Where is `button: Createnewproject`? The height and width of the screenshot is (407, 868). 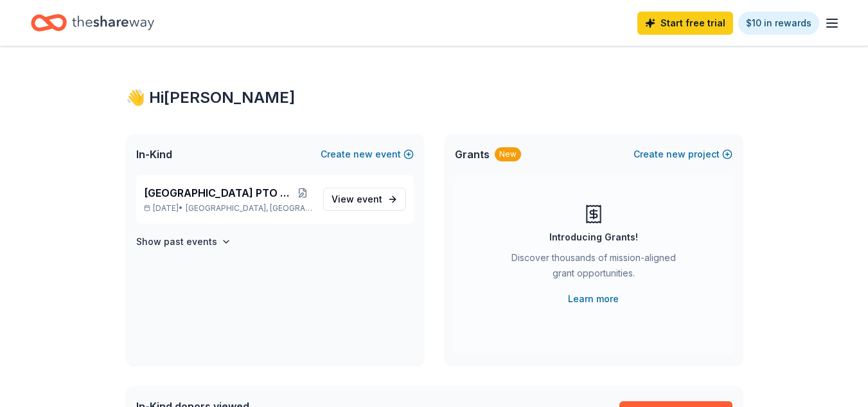 button: Createnewproject is located at coordinates (683, 154).